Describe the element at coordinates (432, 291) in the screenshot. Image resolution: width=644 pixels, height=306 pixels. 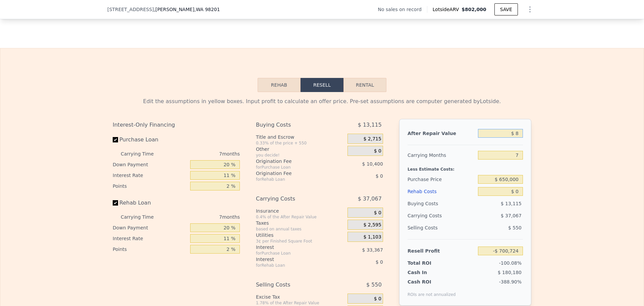
I see `div: ROIs are not annualized` at that location.